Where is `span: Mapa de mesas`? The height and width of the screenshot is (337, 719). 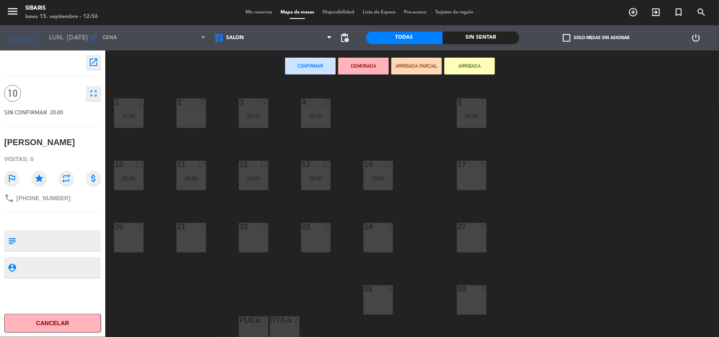
span: Mapa de mesas is located at coordinates (297, 12).